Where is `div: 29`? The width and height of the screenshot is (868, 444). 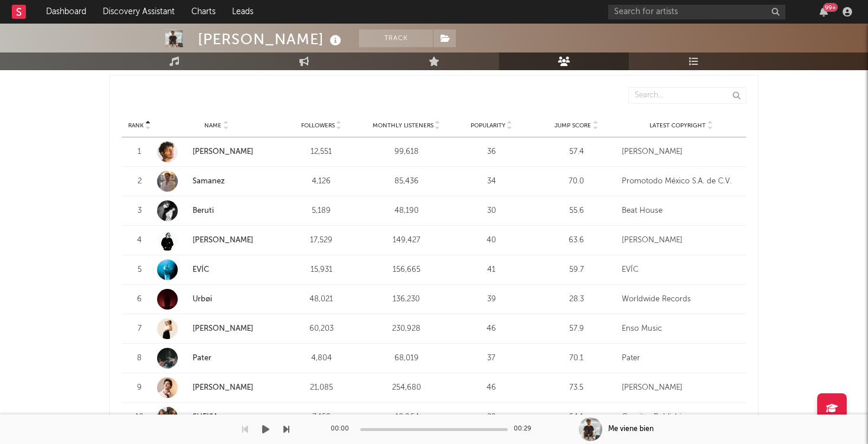
div: 29 is located at coordinates (491, 417).